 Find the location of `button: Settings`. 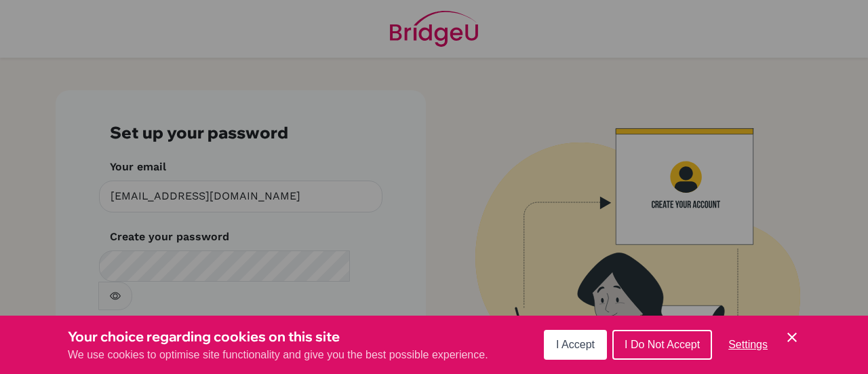

button: Settings is located at coordinates (748, 345).